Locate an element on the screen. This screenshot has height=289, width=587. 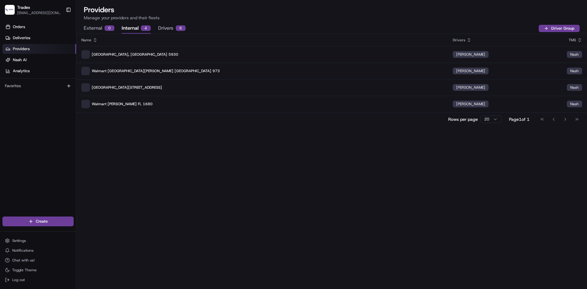
span: Deliveries is located at coordinates (21, 38).